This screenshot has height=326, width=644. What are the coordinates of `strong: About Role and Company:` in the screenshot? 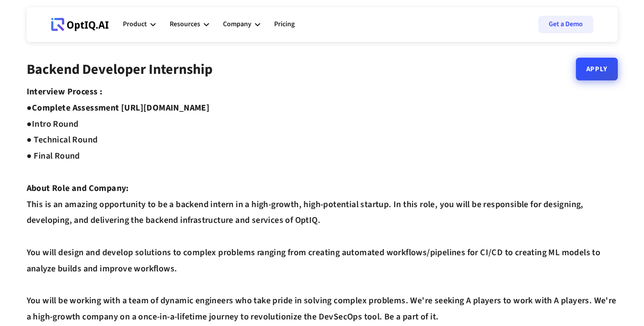 It's located at (78, 188).